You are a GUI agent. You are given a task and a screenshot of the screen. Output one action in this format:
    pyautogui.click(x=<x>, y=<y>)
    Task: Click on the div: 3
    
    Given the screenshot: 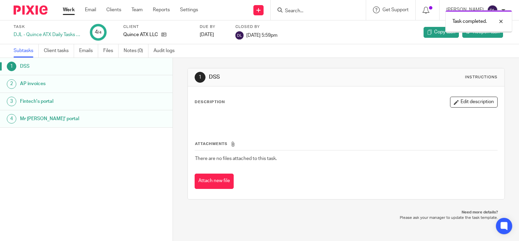 What is the action you would take?
    pyautogui.click(x=12, y=101)
    